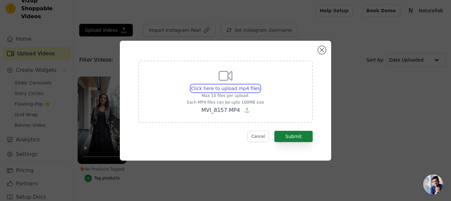 This screenshot has height=201, width=451. Describe the element at coordinates (226, 96) in the screenshot. I see `p: Max 10 files per upload.` at that location.